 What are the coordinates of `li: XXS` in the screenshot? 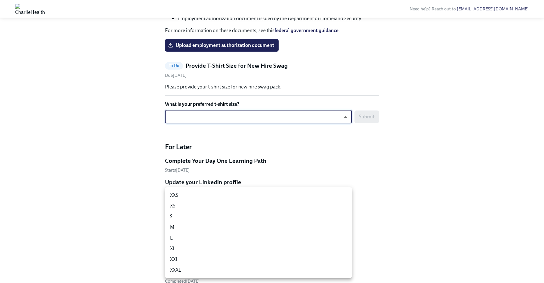 It's located at (259, 195).